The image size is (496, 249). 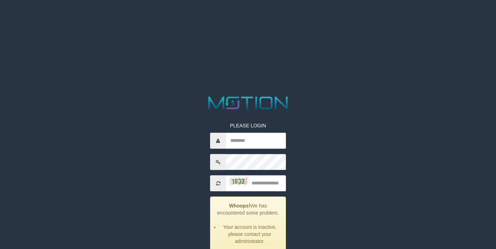 I want to click on p: PLEASE LOGIN, so click(x=248, y=125).